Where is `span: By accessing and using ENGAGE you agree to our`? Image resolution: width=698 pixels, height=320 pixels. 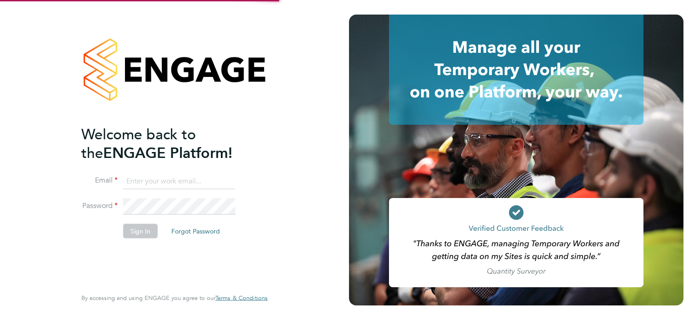 span: By accessing and using ENGAGE you agree to our is located at coordinates (175, 297).